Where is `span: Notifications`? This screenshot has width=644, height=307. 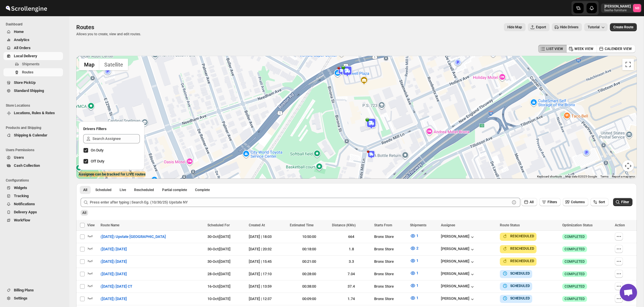
span: Notifications is located at coordinates (24, 204).